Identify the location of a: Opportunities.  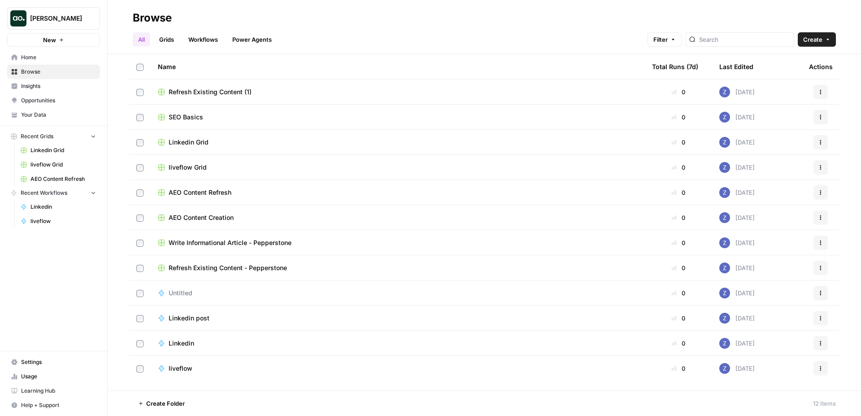
(53, 100).